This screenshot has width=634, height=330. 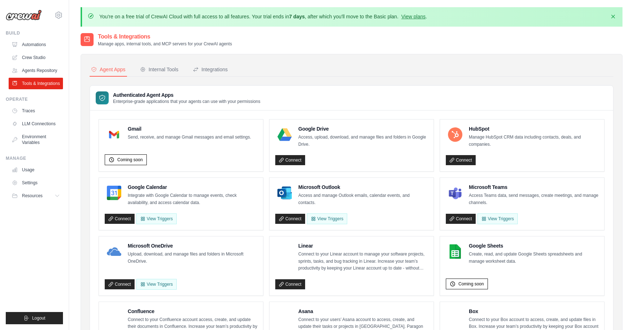 I want to click on p: Access Teams data, send messages, create meetings, and manage channels., so click(x=534, y=199).